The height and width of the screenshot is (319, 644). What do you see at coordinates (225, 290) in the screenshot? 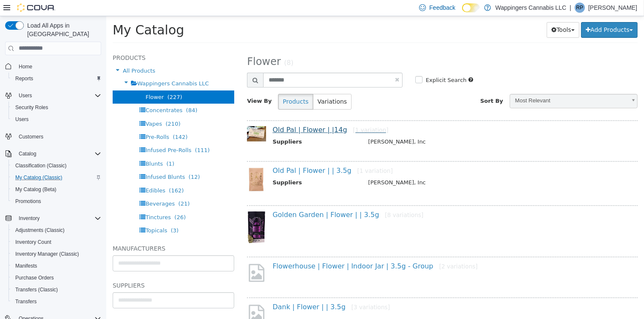
I see `a: Dank | Flower | | 3.5g[3 variations]` at bounding box center [225, 290].